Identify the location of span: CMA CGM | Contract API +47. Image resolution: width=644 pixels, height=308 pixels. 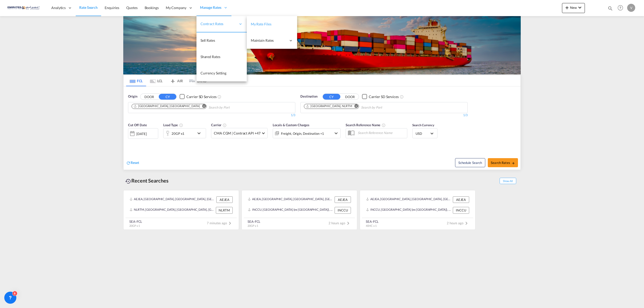
(237, 133).